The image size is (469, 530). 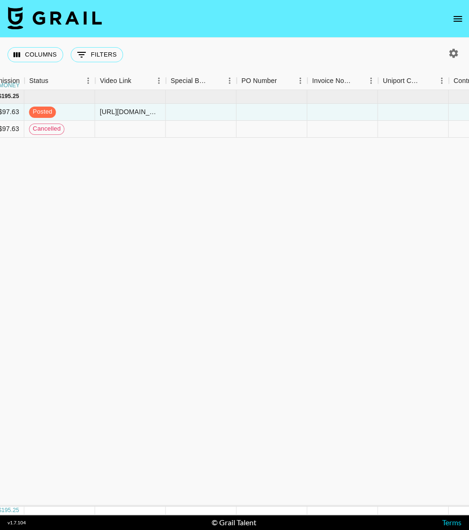 What do you see at coordinates (47, 129) in the screenshot?
I see `span: cancelled` at bounding box center [47, 129].